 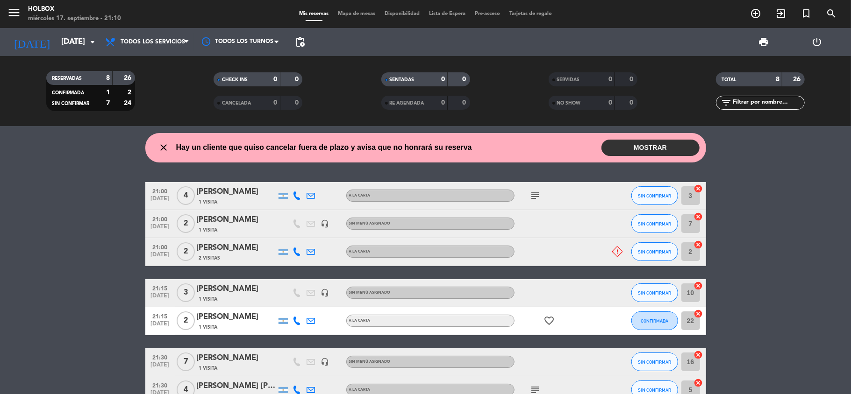 What do you see at coordinates (186, 362) in the screenshot?
I see `span: 7` at bounding box center [186, 362].